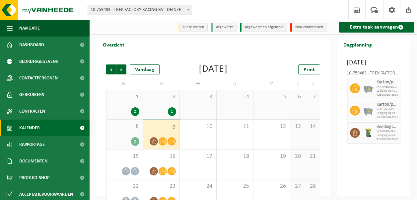 The width and height of the screenshot is (417, 200). Describe the element at coordinates (387, 139) in the screenshot. I see `span: T250001847542` at that location.